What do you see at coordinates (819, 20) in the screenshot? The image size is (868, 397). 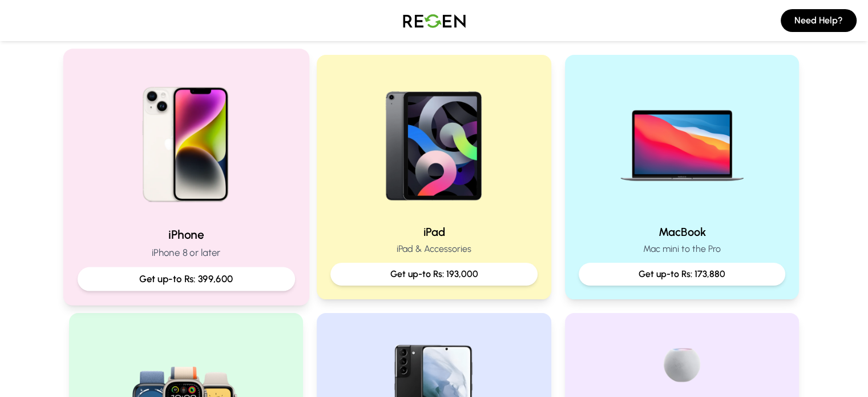 I see `button: Need Help?` at bounding box center [819, 20].